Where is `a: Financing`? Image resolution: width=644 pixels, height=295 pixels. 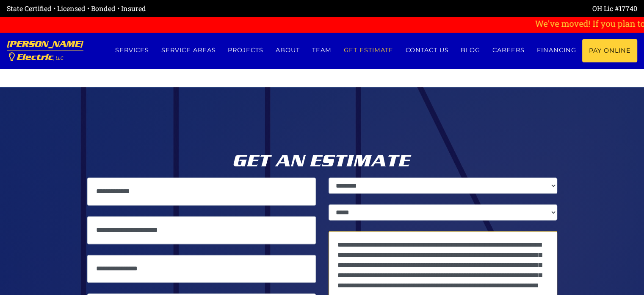
a: Financing is located at coordinates (557, 50).